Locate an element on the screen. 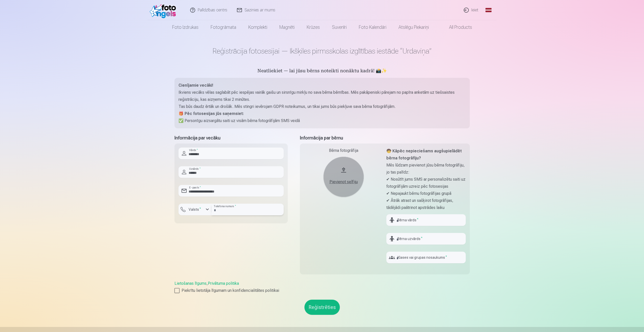  div: Pievienot selfiju is located at coordinates (344, 182).